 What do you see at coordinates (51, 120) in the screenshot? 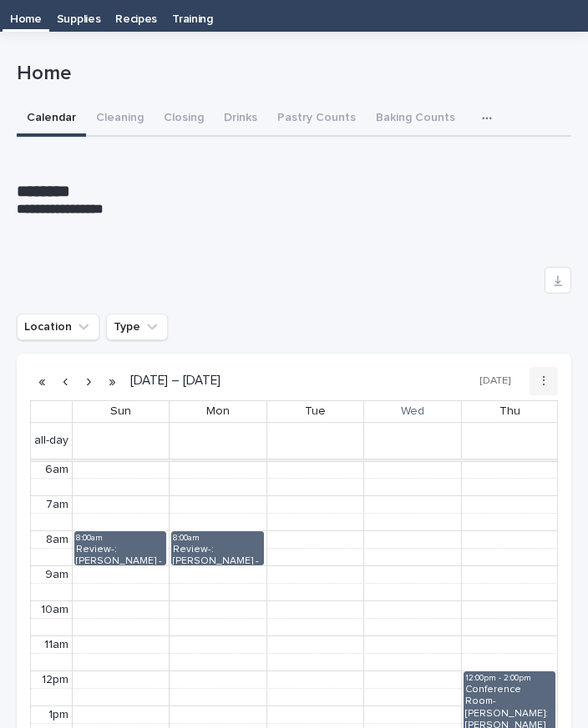
I see `button: Calendar` at bounding box center [51, 120].